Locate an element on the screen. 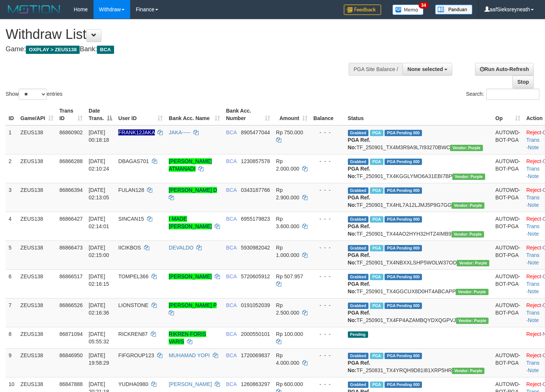 The width and height of the screenshot is (545, 392). span: FIFGROUP123 is located at coordinates (136, 355).